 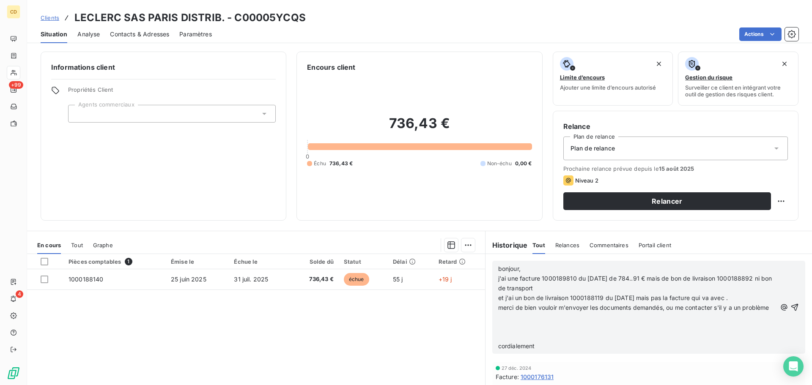 What do you see at coordinates (419, 128) in the screenshot?
I see `h2: 736,43 €` at bounding box center [419, 128].